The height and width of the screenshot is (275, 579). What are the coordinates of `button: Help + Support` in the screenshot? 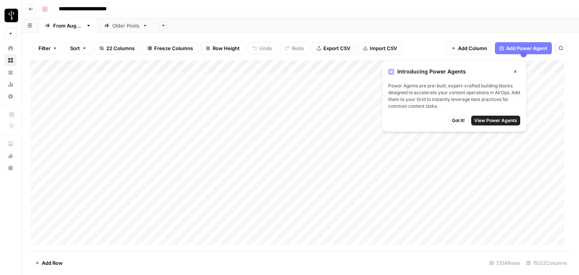 It's located at (11, 168).